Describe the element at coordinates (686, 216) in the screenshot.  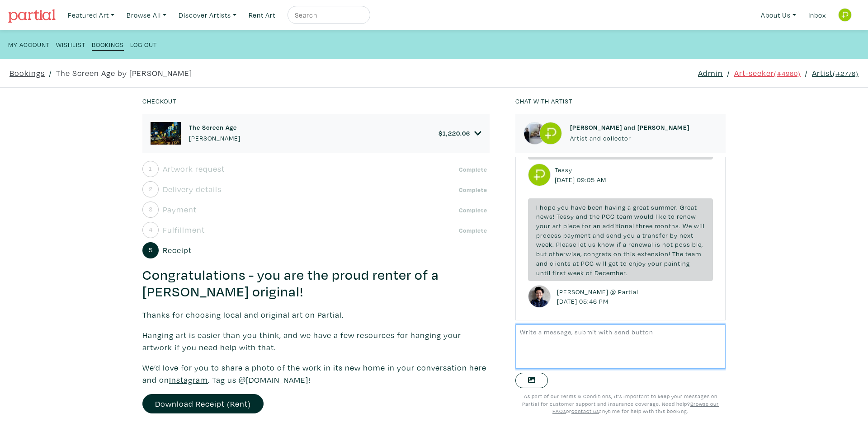
I see `span: renew` at that location.